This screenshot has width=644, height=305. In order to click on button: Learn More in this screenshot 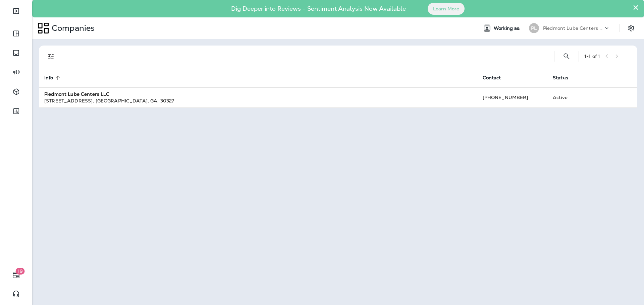, I will do `click(446, 8)`.